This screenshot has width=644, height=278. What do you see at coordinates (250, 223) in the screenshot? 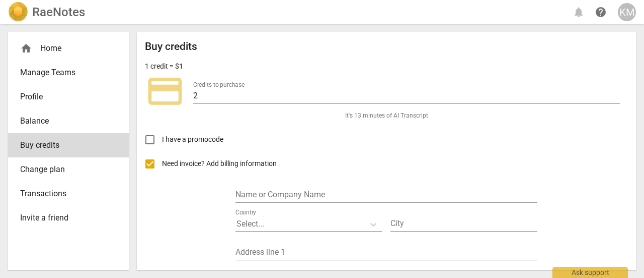
I see `p: Select...` at bounding box center [250, 223].